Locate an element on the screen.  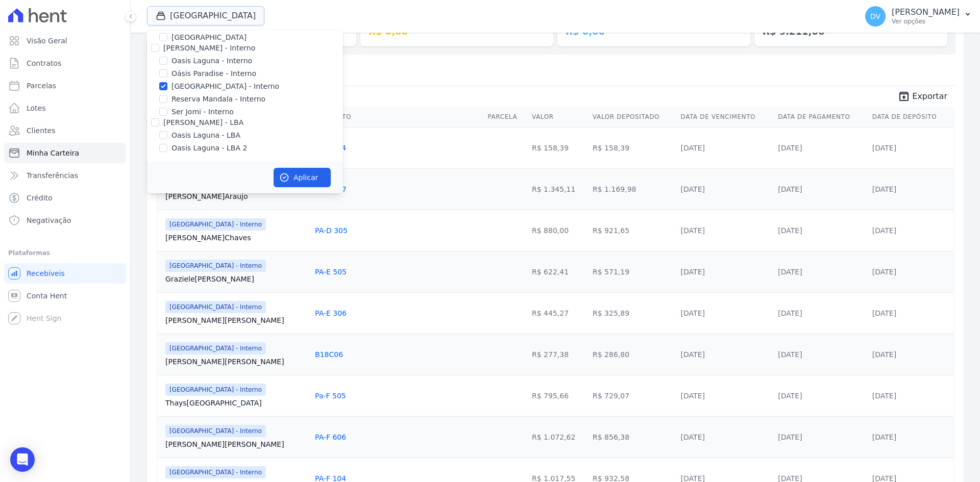
td: R$ 277,38 is located at coordinates (558, 354).